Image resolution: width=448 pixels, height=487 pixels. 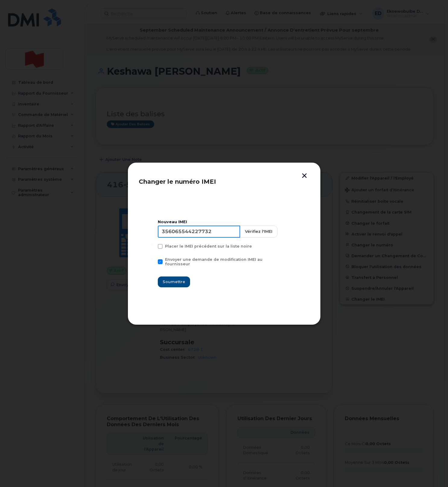 I want to click on span: Soumettre, so click(x=174, y=281).